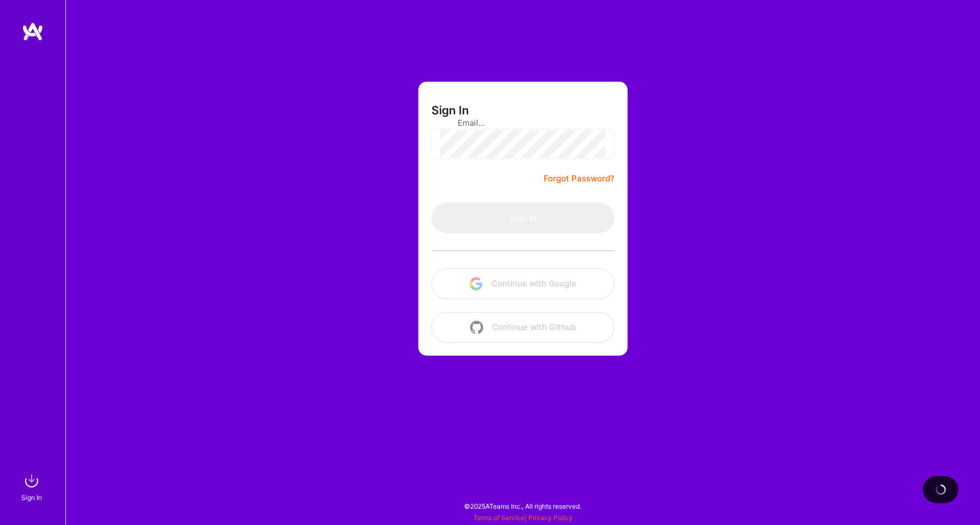  Describe the element at coordinates (450, 110) in the screenshot. I see `h3: Sign In` at that location.